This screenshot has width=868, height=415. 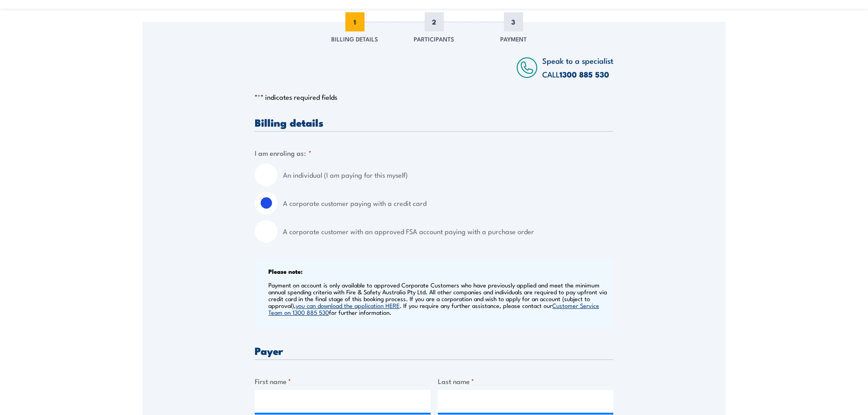 I want to click on h3: Payer, so click(x=433, y=350).